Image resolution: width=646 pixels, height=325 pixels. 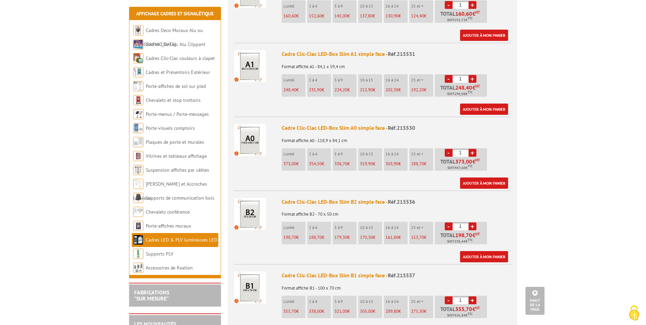 What do you see at coordinates (392, 90) in the screenshot?
I see `span: 202,30` at bounding box center [392, 90].